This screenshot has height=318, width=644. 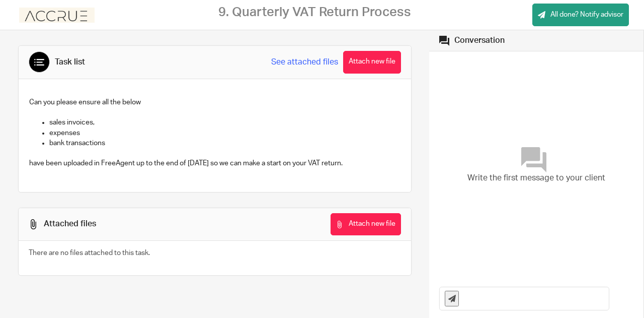 What do you see at coordinates (587, 15) in the screenshot?
I see `span: All done? Notify advisor` at bounding box center [587, 15].